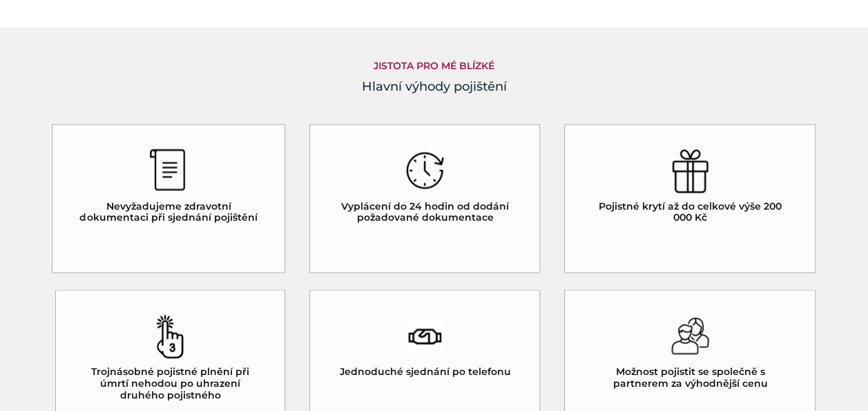  What do you see at coordinates (435, 66) in the screenshot?
I see `h5: JISTOTA PRO MÉ BLÍZKÉ` at bounding box center [435, 66].